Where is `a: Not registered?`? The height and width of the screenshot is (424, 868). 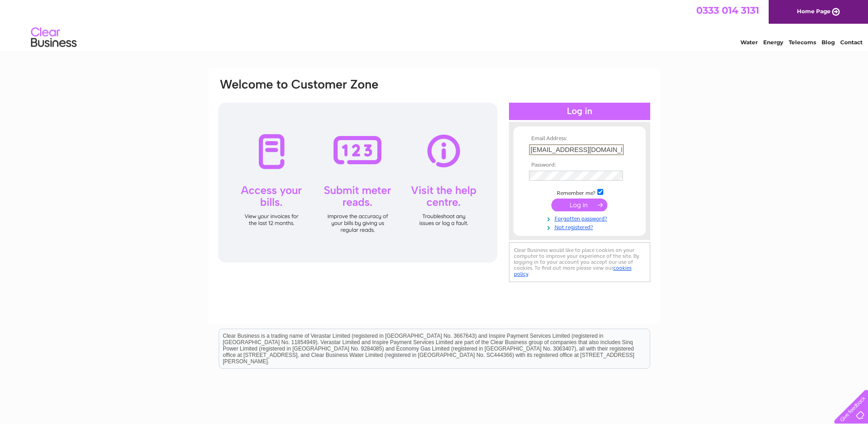
a: Not registered? is located at coordinates (580, 226).